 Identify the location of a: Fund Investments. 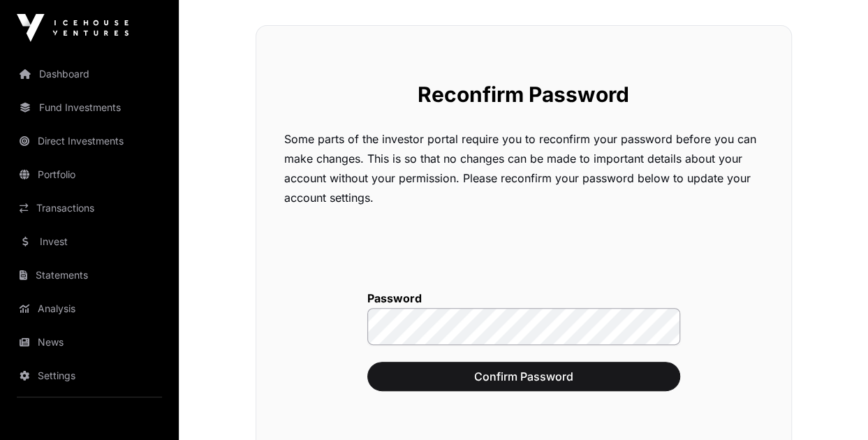
(89, 108).